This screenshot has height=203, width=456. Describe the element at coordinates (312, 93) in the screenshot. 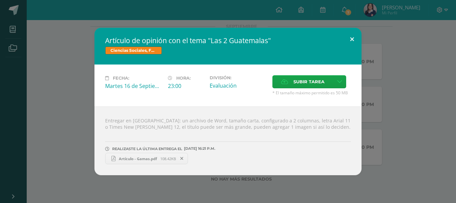

I see `span: * El tamaño máximo permitido es 50 MB` at that location.